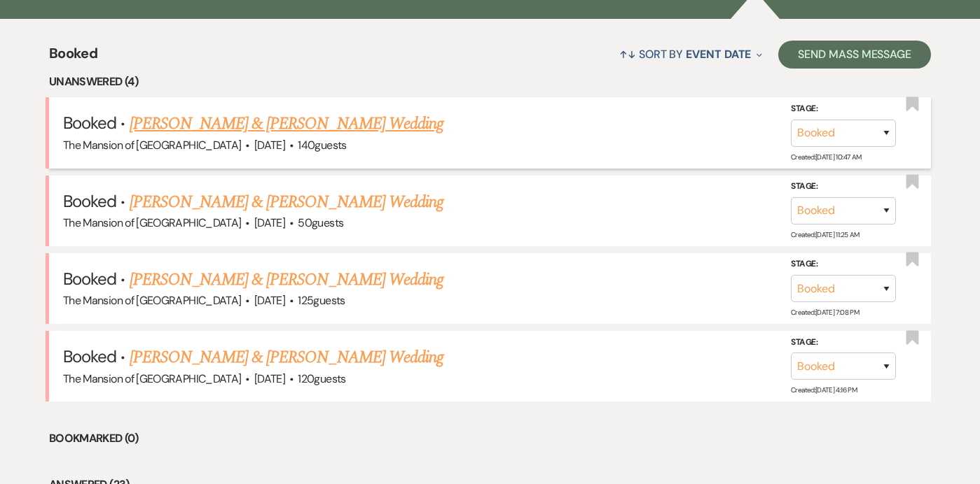  I want to click on button: Send Mass Message, so click(854, 55).